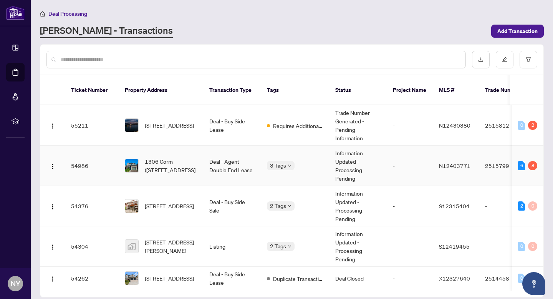 This screenshot has height=299, width=553. I want to click on span: N12430380, so click(455, 125).